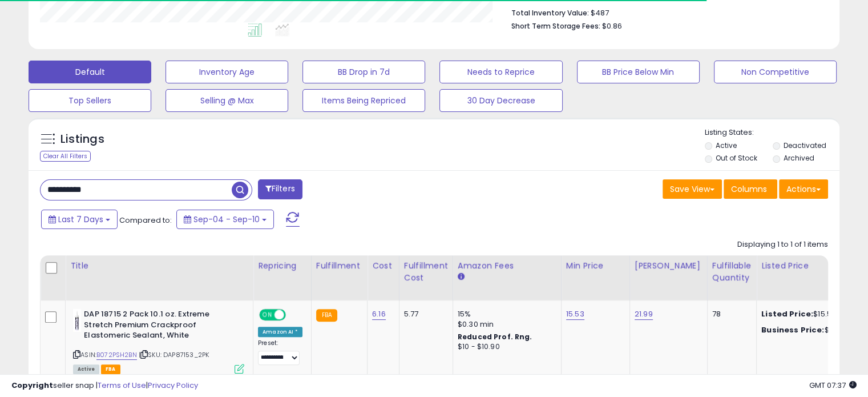 The width and height of the screenshot is (868, 397). What do you see at coordinates (173, 354) in the screenshot?
I see `span: | SKU: DAP87153_2PK` at bounding box center [173, 354].